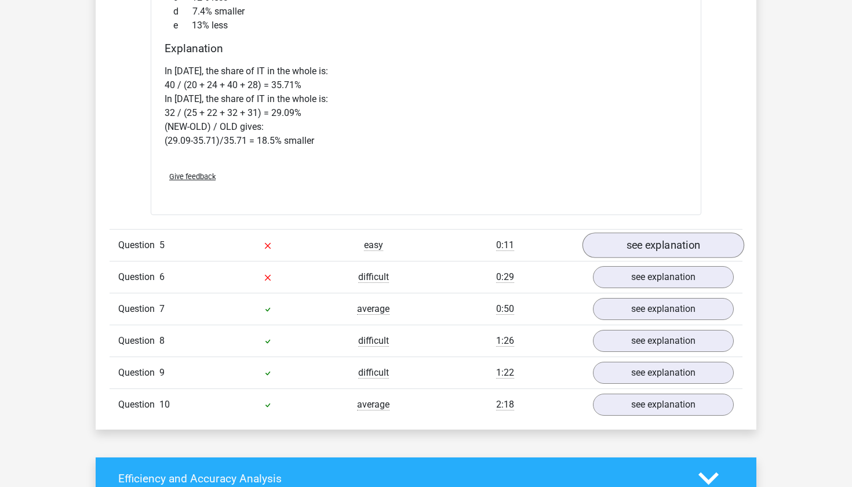 This screenshot has width=852, height=487. Describe the element at coordinates (505, 245) in the screenshot. I see `span: 0:11` at that location.